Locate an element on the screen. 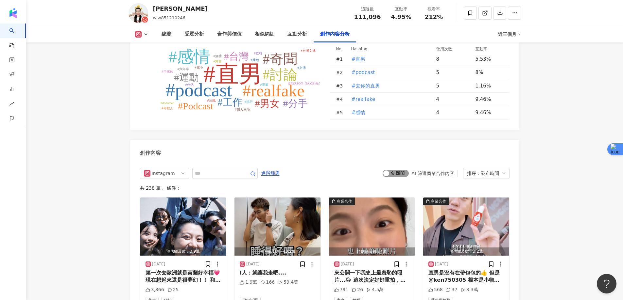 The height and width of the screenshot is (300, 623). div: # 4 is located at coordinates (341, 99).